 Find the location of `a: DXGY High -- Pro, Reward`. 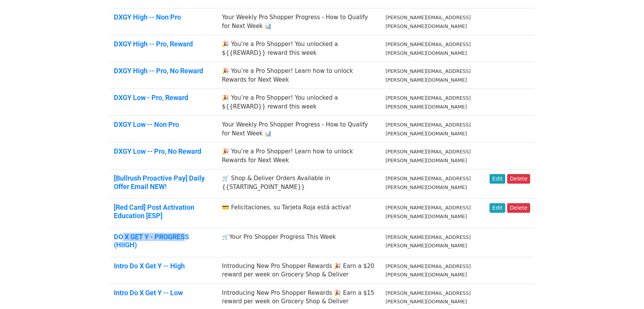

a: DXGY High -- Pro, Reward is located at coordinates (153, 43).